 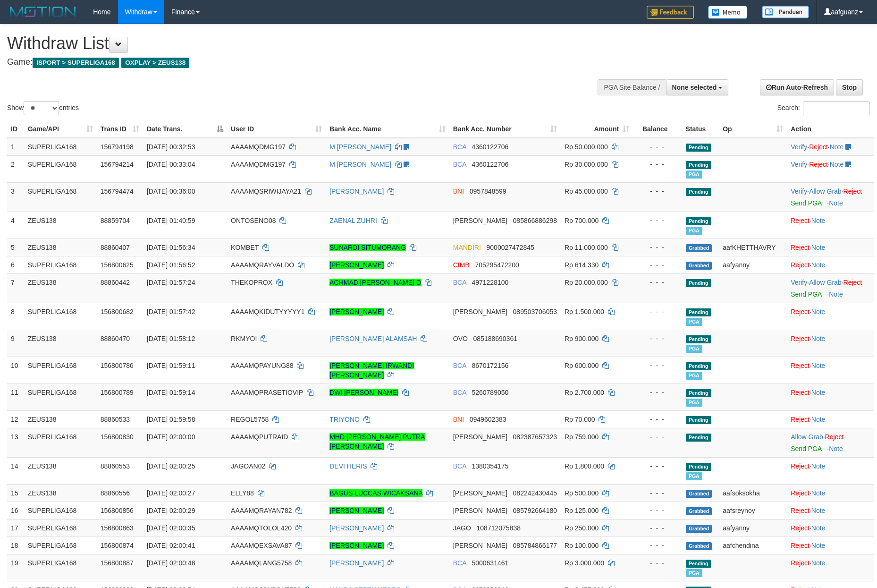 What do you see at coordinates (584, 392) in the screenshot?
I see `span: Rp 2.700.000` at bounding box center [584, 392].